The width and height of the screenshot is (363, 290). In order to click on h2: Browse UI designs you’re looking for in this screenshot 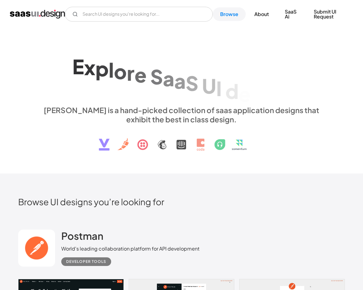, I will do `click(182, 202)`.